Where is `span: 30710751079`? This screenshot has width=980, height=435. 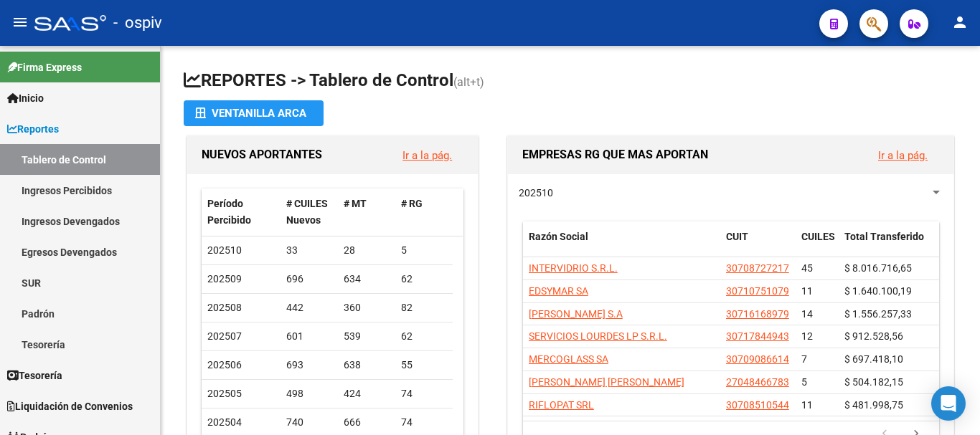
span: 30710751079 is located at coordinates (757, 291).